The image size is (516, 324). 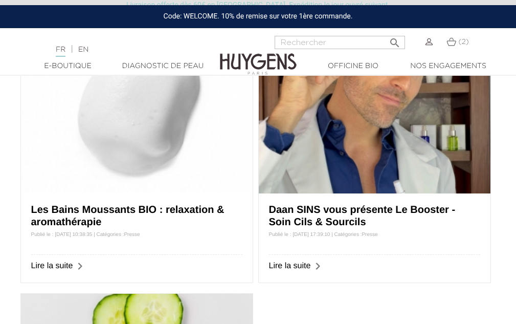 What do you see at coordinates (362, 216) in the screenshot?
I see `a: Daan SINS vous présente Le Booster - Soin Cils & Sourcils` at bounding box center [362, 216].